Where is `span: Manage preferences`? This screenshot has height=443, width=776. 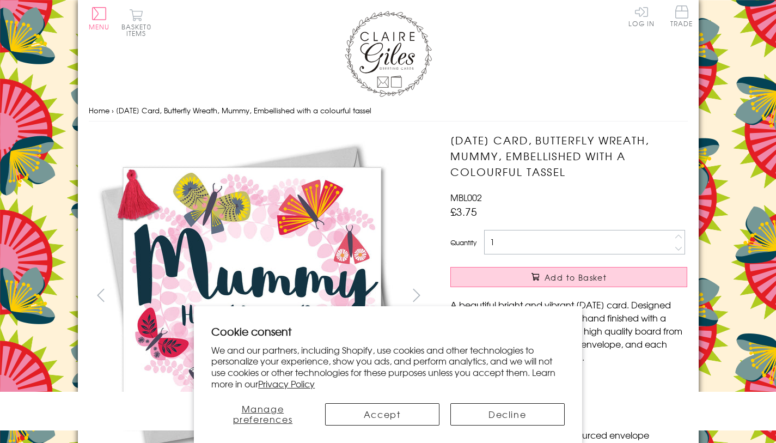 span: Manage preferences is located at coordinates (263, 413).